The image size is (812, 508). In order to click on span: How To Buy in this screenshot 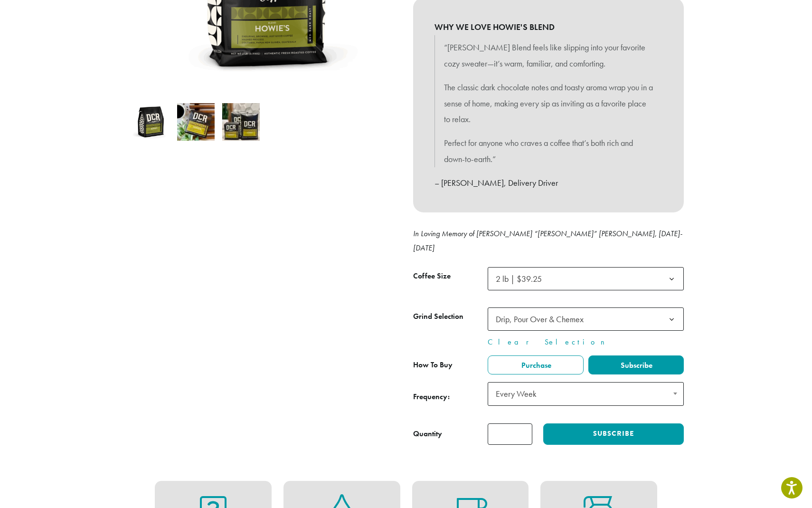, I will do `click(433, 364)`.